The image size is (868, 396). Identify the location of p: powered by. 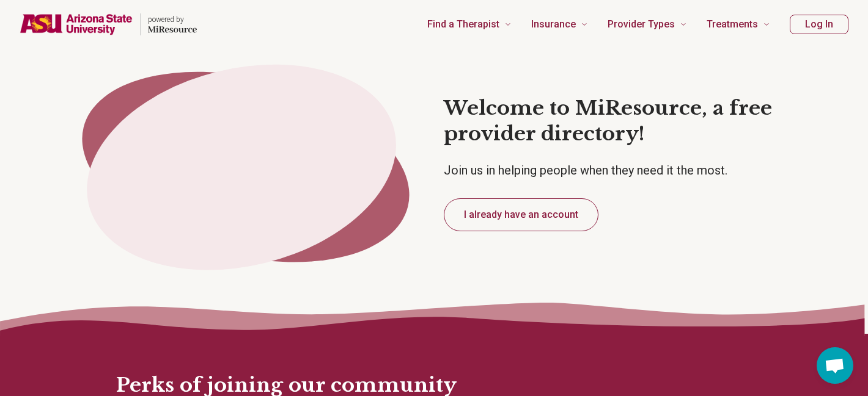
(173, 20).